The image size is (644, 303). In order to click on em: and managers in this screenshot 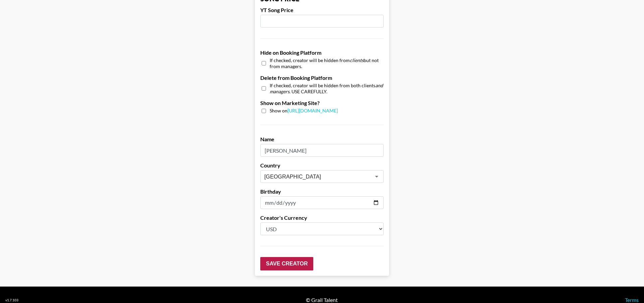, I will do `click(326, 88)`.